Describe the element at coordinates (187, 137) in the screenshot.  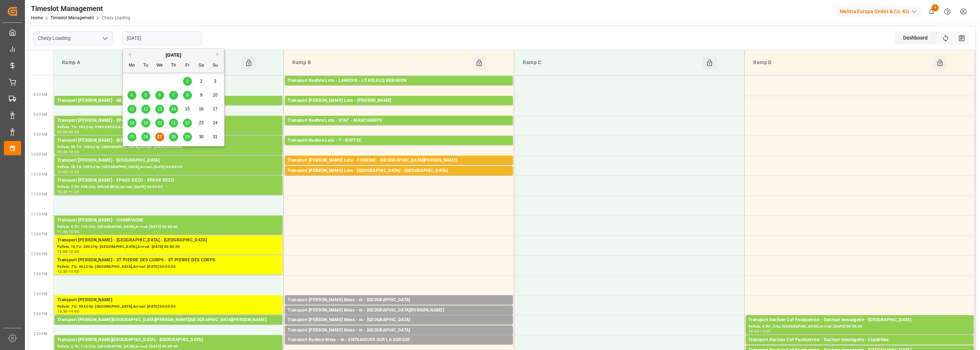
I see `span: 29` at that location.